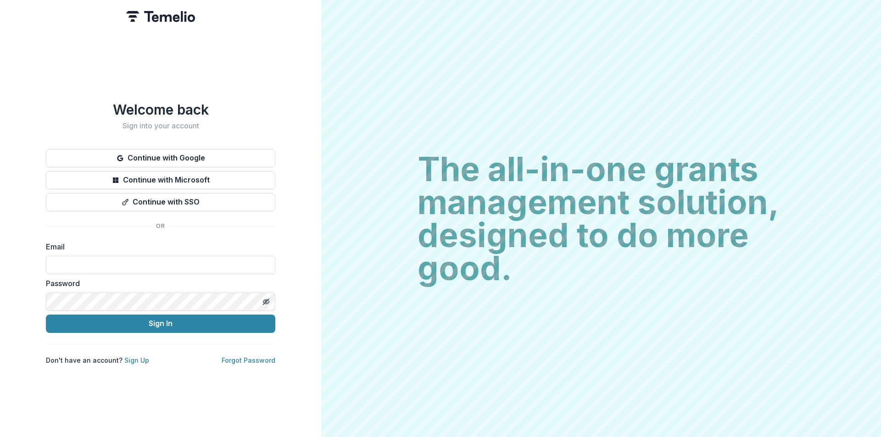  What do you see at coordinates (161, 158) in the screenshot?
I see `button: Continue with Google` at bounding box center [161, 158].